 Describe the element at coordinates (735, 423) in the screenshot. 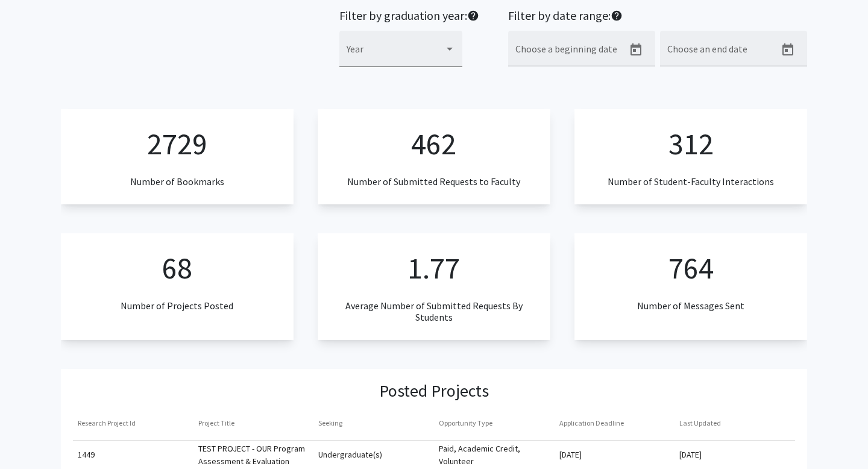

I see `mat-header-cell: Last Updated` at that location.